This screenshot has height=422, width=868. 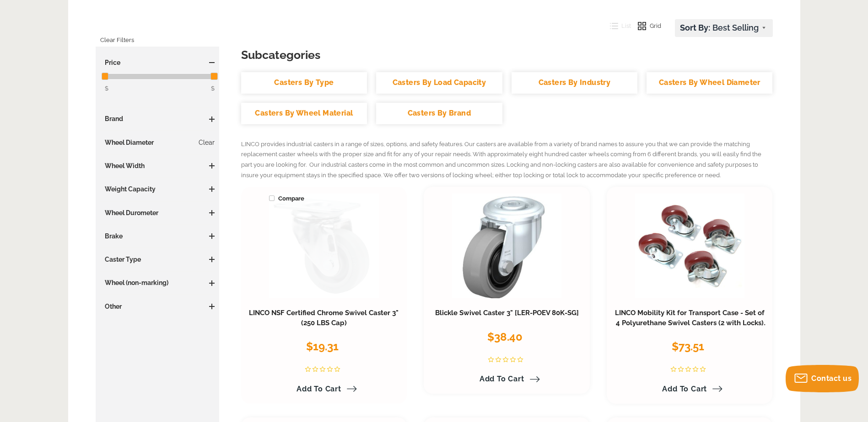 I want to click on a: Casters By Brand, so click(x=438, y=113).